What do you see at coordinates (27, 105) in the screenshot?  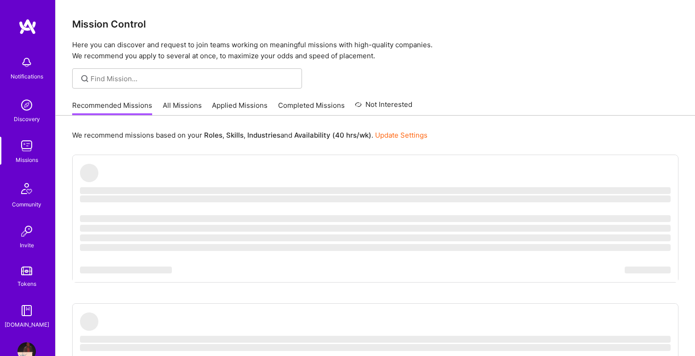 I see `img: discovery` at bounding box center [27, 105].